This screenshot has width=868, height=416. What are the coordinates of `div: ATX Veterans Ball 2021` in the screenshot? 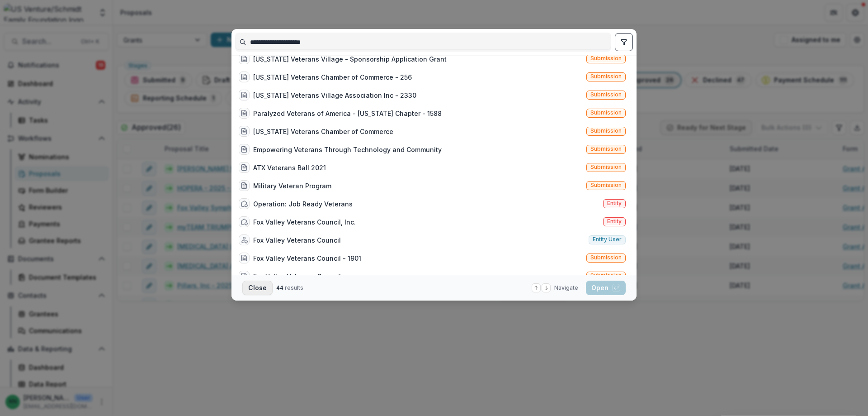 It's located at (289, 167).